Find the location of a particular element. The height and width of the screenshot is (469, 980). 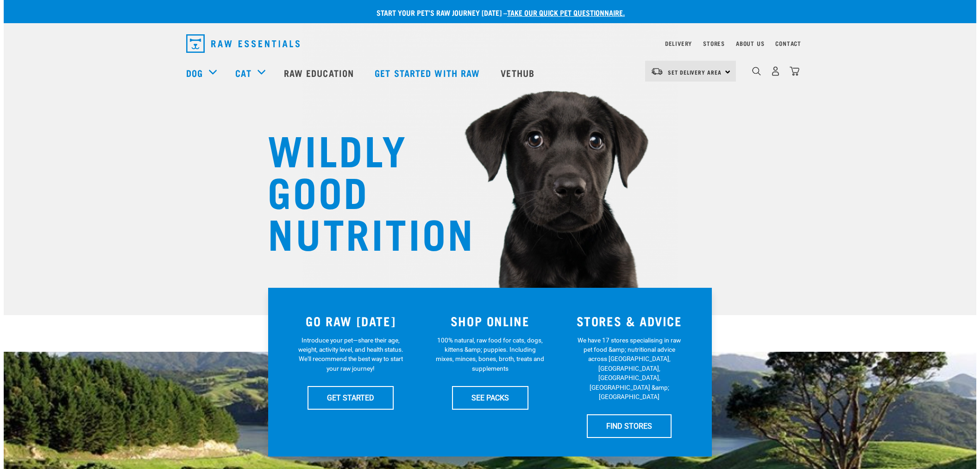

h3: SHOP ONLINE is located at coordinates (490, 321).